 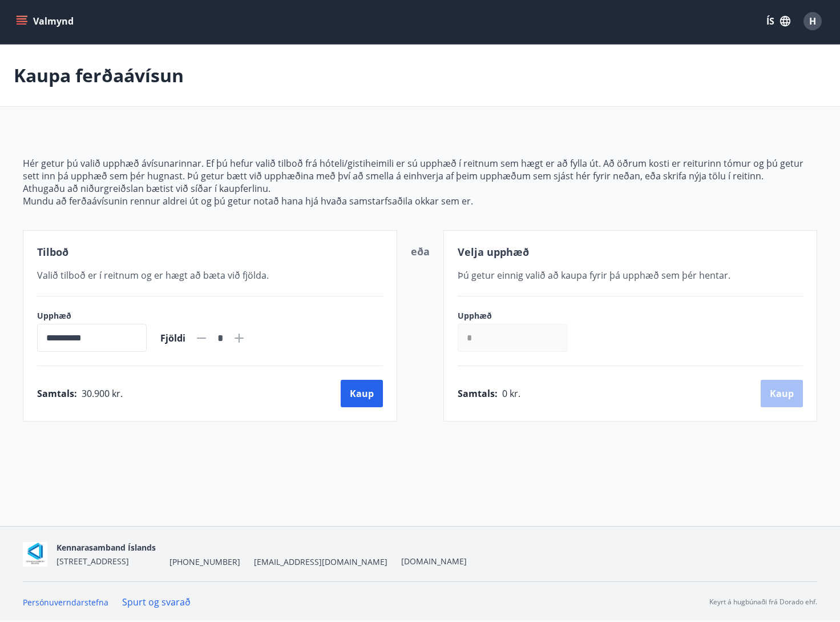 I want to click on span: 0 kr., so click(x=511, y=393).